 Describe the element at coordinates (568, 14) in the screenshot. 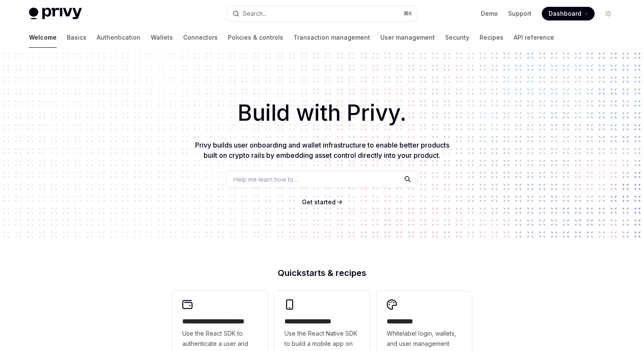

I see `a: Dashboard` at that location.